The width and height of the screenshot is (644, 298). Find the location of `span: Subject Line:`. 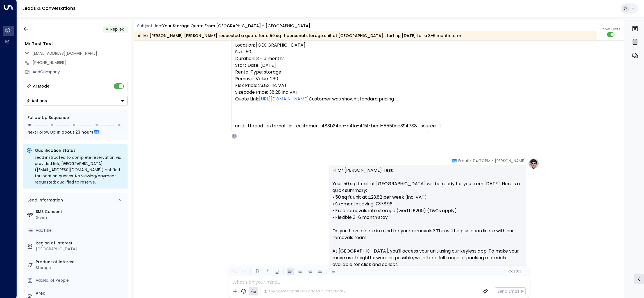

span: Subject Line: is located at coordinates (150, 26).